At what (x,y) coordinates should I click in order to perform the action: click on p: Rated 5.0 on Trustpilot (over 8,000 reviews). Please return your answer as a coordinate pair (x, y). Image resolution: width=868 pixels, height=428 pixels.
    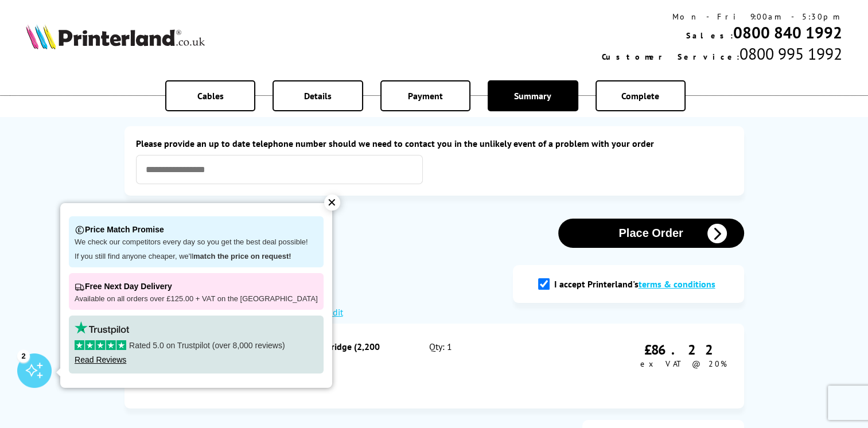
    Looking at the image, I should click on (196, 345).